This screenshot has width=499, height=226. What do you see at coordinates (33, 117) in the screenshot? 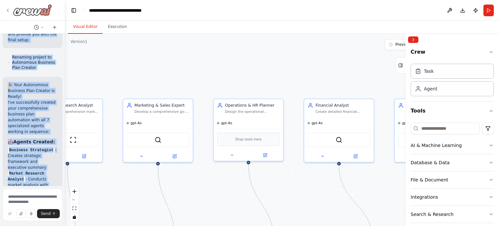
I see `p: I've successfully created your comprehensive business plan automation with all 7 specialized agen...` at bounding box center [33, 117].